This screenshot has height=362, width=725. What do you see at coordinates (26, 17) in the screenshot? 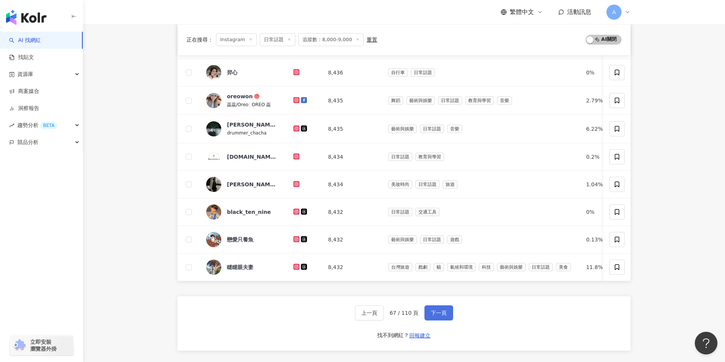
I see `img: logo` at bounding box center [26, 17].